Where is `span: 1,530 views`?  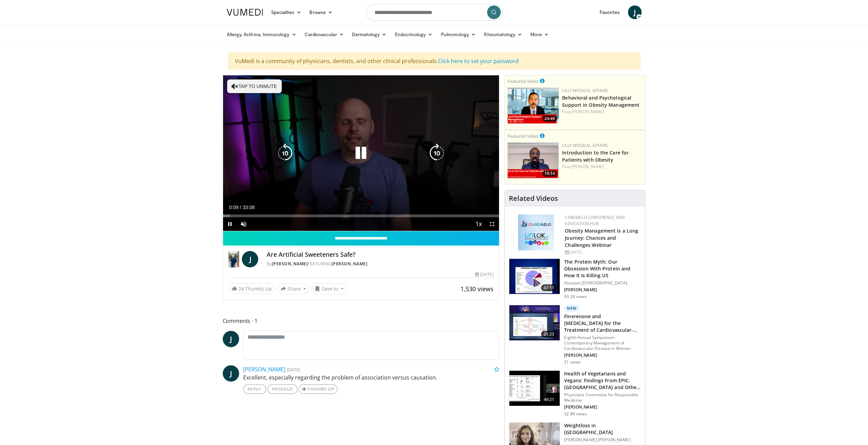
span: 1,530 views is located at coordinates (477, 288).